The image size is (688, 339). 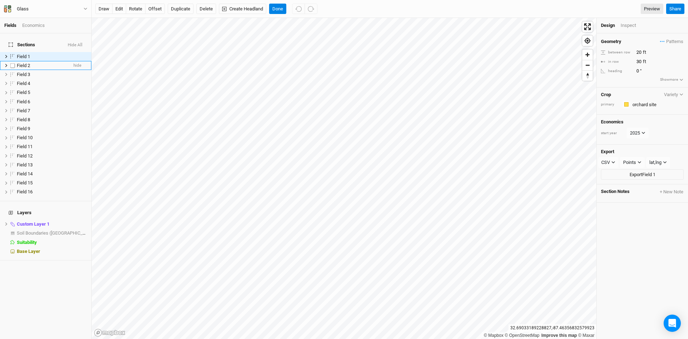 What do you see at coordinates (52, 75) in the screenshot?
I see `div: Field 3` at bounding box center [52, 75].